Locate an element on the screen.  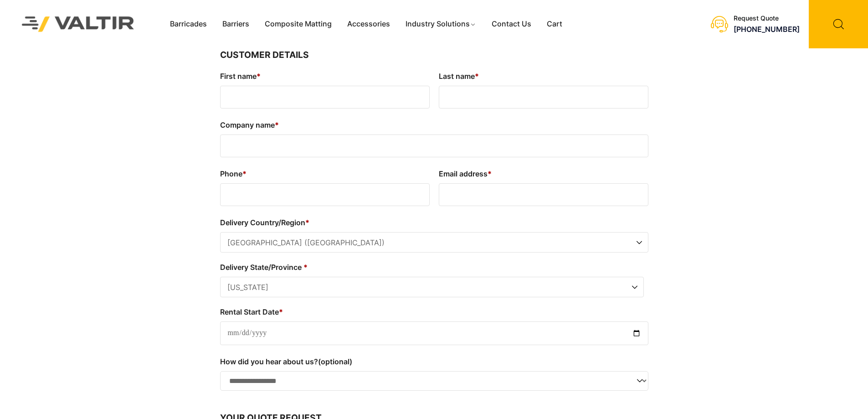
a: Industry Solutions is located at coordinates (441, 24).